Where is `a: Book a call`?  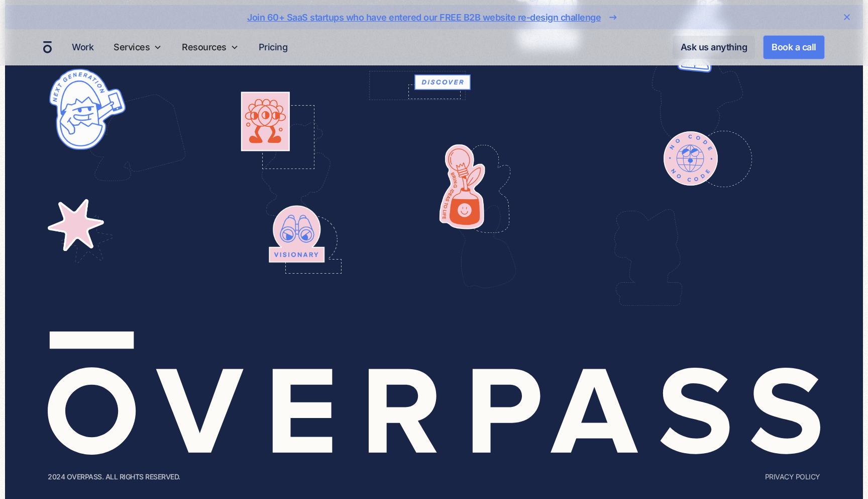
a: Book a call is located at coordinates (794, 47).